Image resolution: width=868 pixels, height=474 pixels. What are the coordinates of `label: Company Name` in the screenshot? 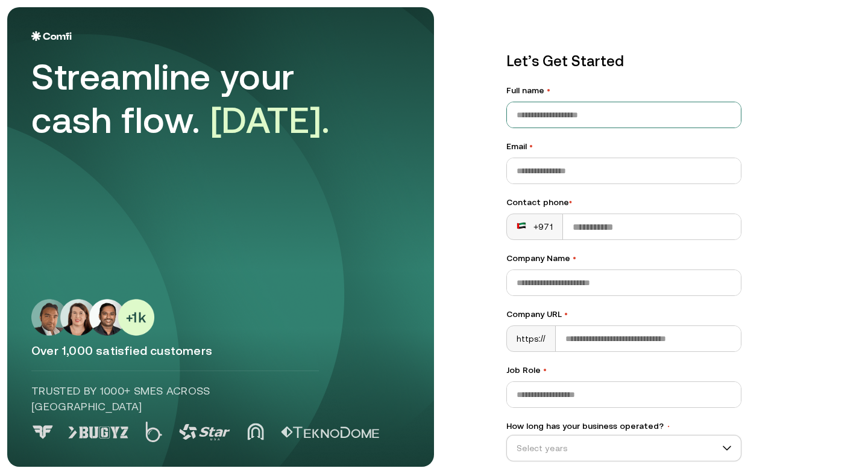 It's located at (624, 258).